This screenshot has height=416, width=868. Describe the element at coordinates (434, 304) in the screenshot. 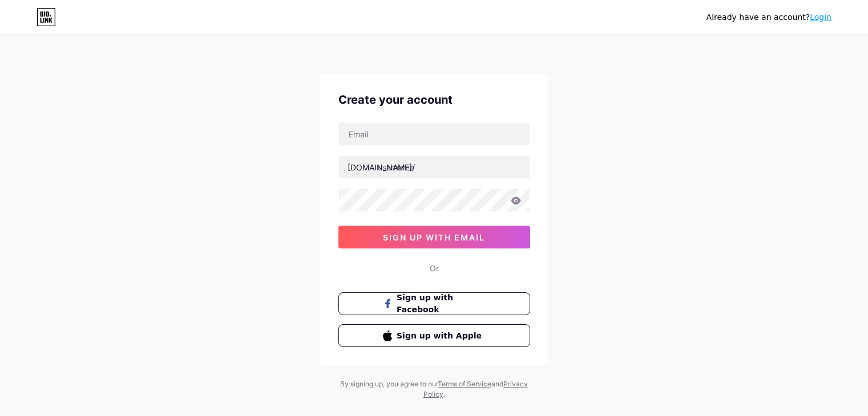

I see `a: Sign up with Facebook` at that location.